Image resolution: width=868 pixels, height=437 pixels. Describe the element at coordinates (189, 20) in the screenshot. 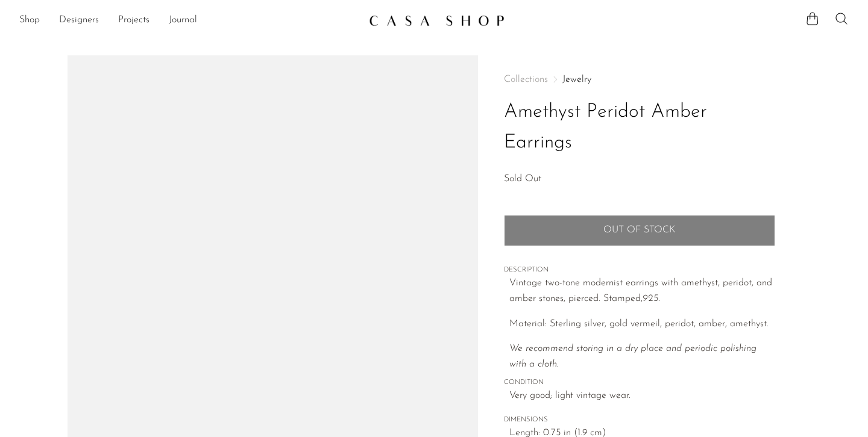

I see `nav: Desktop navigation` at that location.